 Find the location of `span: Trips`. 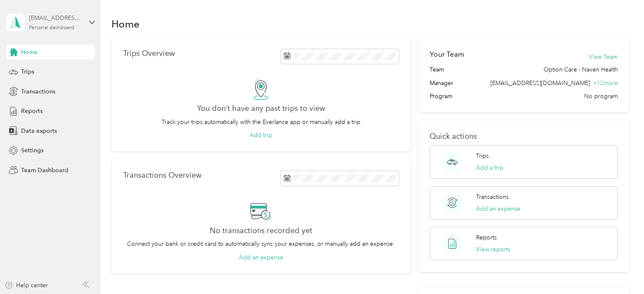

span: Trips is located at coordinates (28, 71).